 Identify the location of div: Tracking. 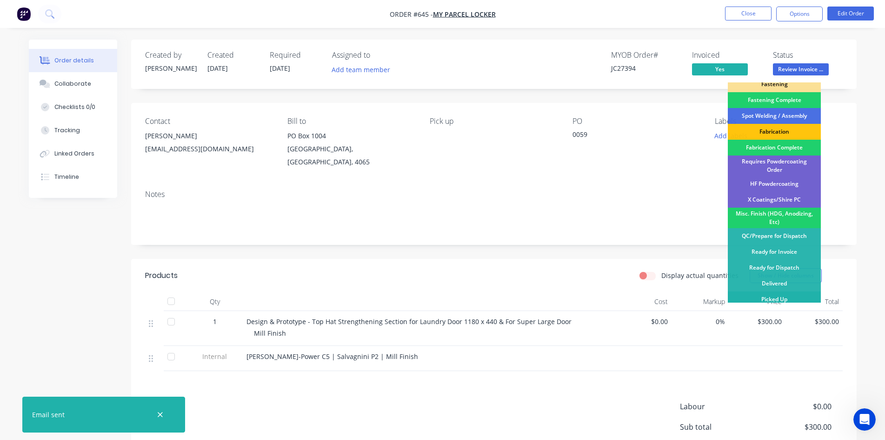
(67, 130).